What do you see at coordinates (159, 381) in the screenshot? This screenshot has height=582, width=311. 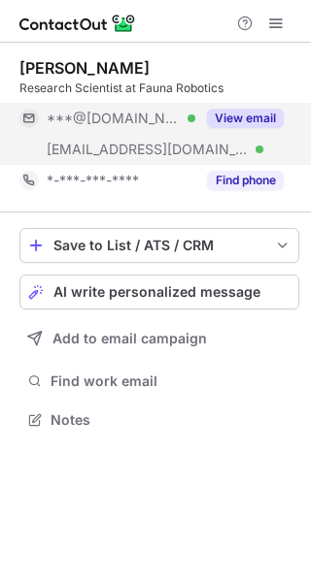 I see `button: Find work email` at bounding box center [159, 381].